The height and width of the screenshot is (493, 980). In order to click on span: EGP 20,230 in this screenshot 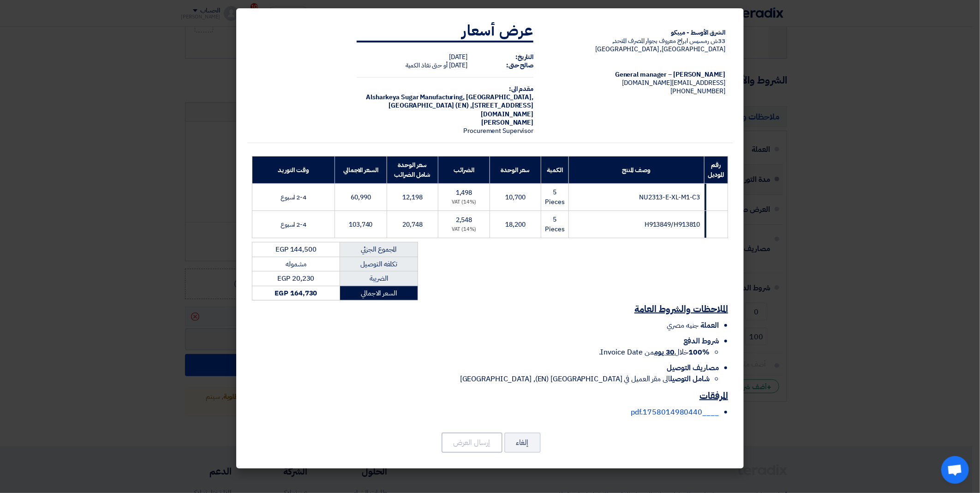, I will do `click(296, 278)`.